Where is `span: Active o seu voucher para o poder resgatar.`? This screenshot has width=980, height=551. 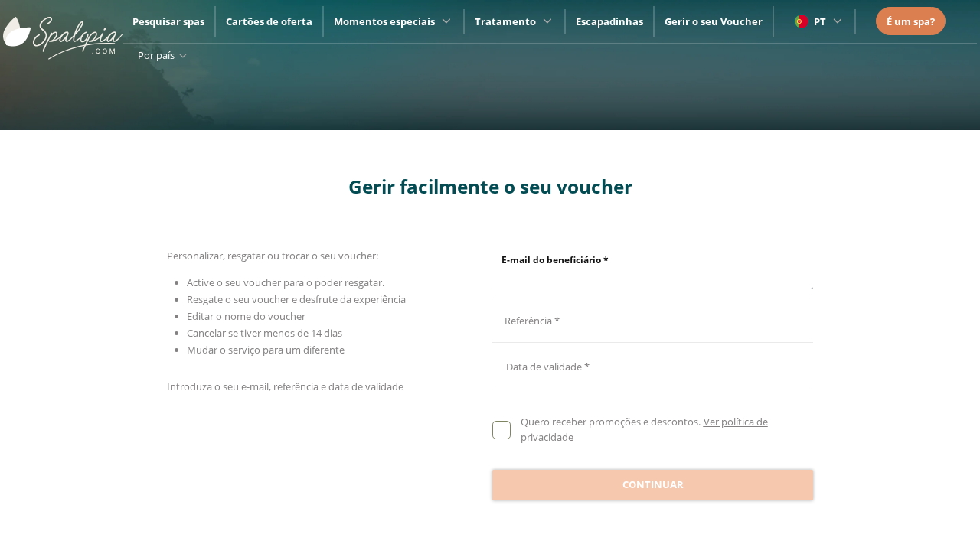
span: Active o seu voucher para o poder resgatar. is located at coordinates (285, 282).